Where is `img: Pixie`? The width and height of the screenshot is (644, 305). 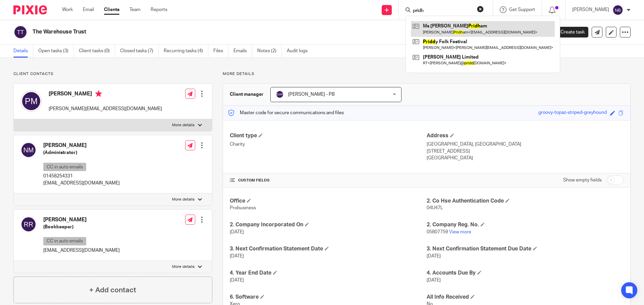 img: Pixie is located at coordinates (30, 10).